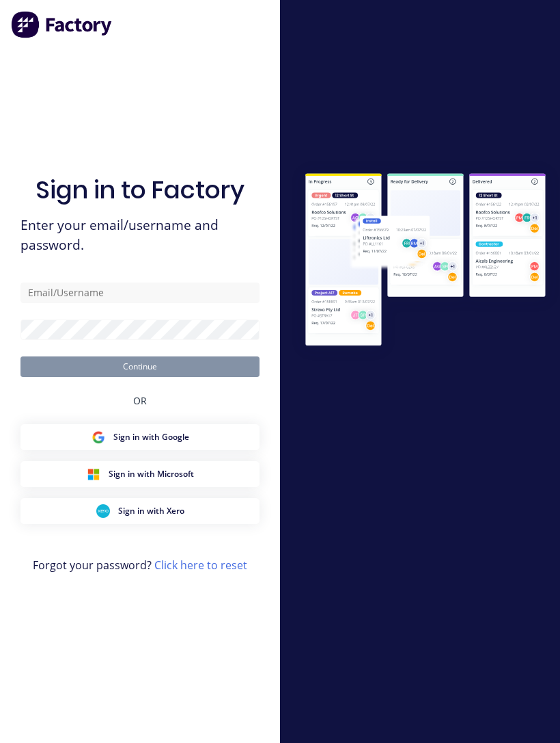 Image resolution: width=560 pixels, height=743 pixels. Describe the element at coordinates (151, 437) in the screenshot. I see `span: Sign in with Google` at that location.